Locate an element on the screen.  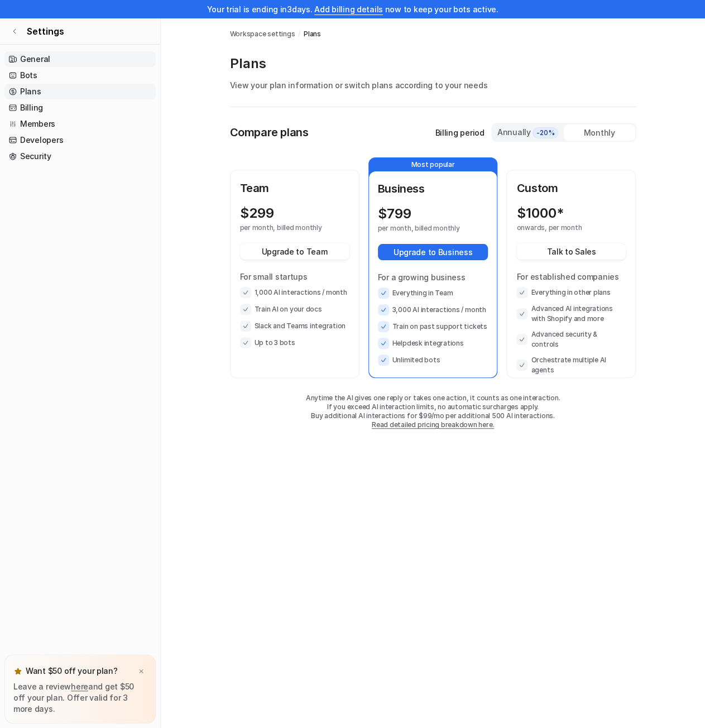
a: Bots is located at coordinates (80, 75).